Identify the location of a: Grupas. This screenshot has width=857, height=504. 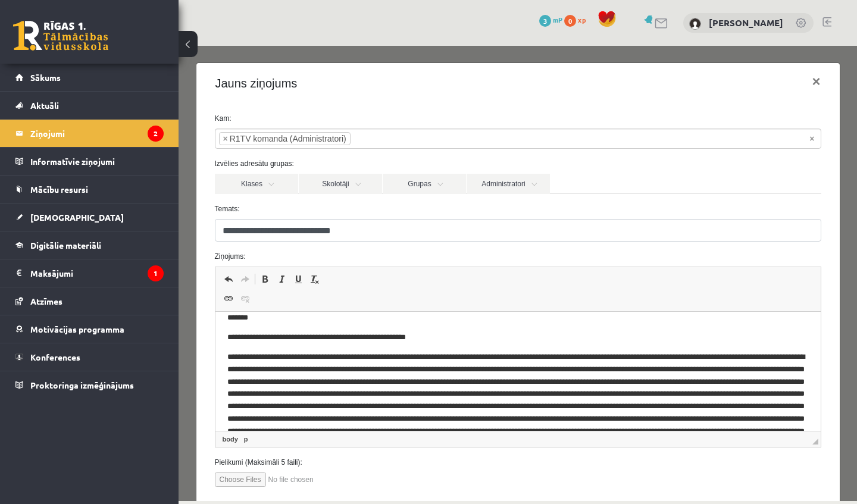
(246, 138).